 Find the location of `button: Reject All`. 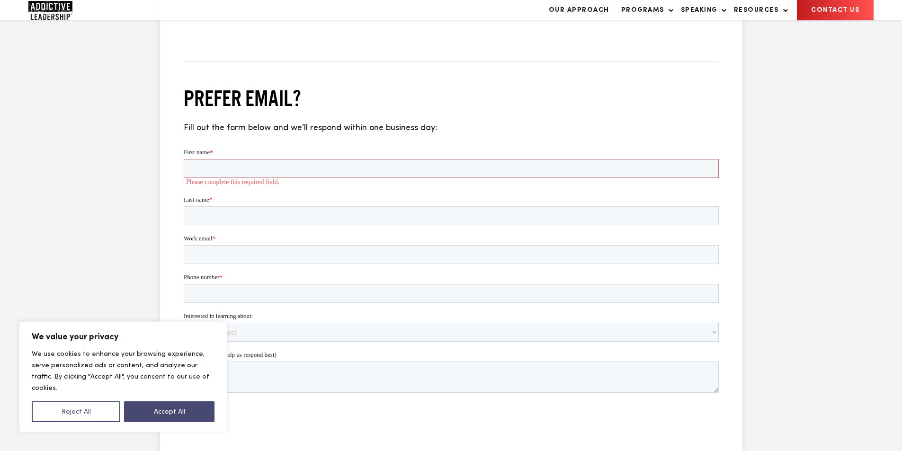

button: Reject All is located at coordinates (76, 412).